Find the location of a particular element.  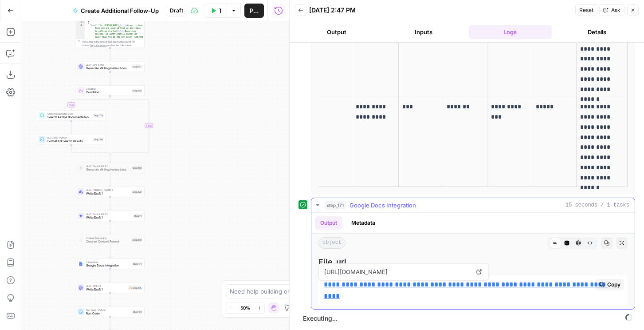

button: Reset is located at coordinates (586, 10).